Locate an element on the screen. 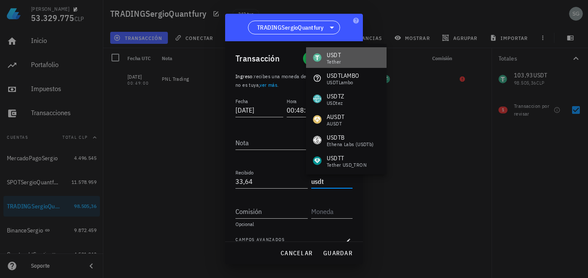 This screenshot has width=588, height=278. div: USDTLambo is located at coordinates (342, 83).